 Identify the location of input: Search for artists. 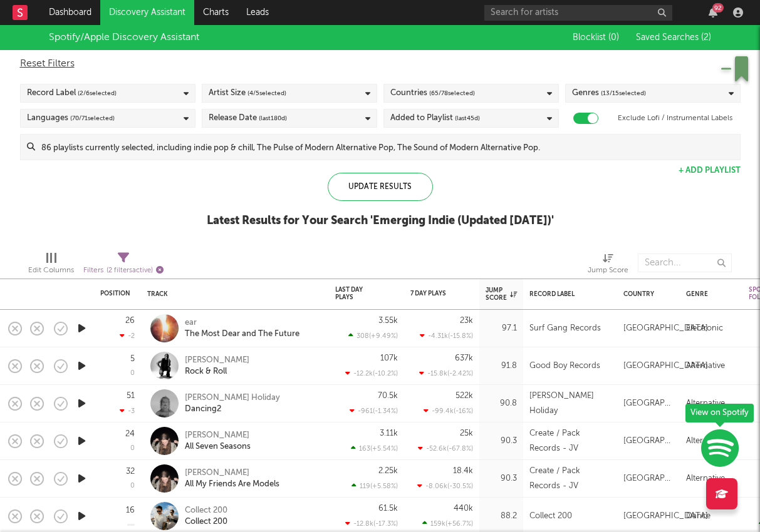
(579, 12).